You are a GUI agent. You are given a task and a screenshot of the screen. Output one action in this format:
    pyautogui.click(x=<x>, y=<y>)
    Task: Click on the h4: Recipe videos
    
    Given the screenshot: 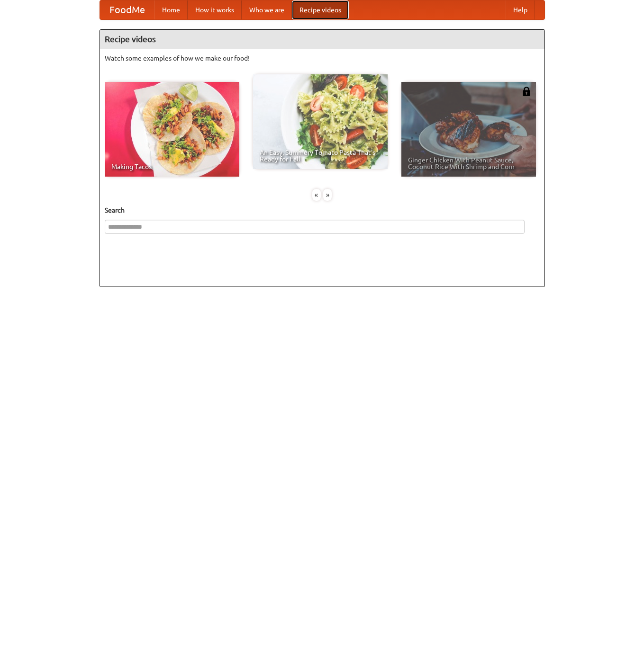 What is the action you would take?
    pyautogui.click(x=322, y=40)
    